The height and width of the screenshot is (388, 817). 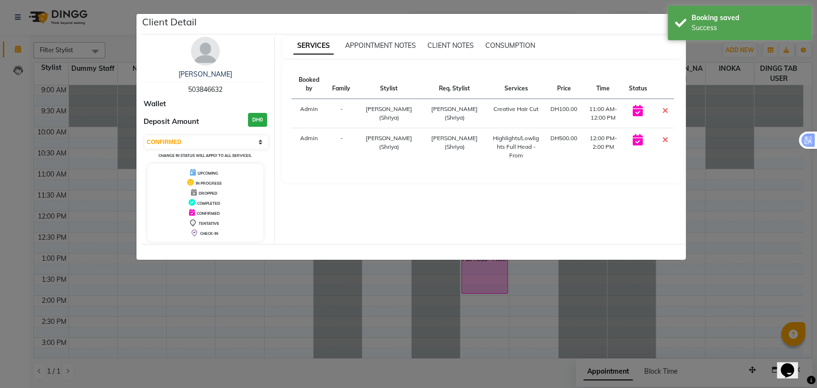 What do you see at coordinates (170, 22) in the screenshot?
I see `h5: Client Detail` at bounding box center [170, 22].